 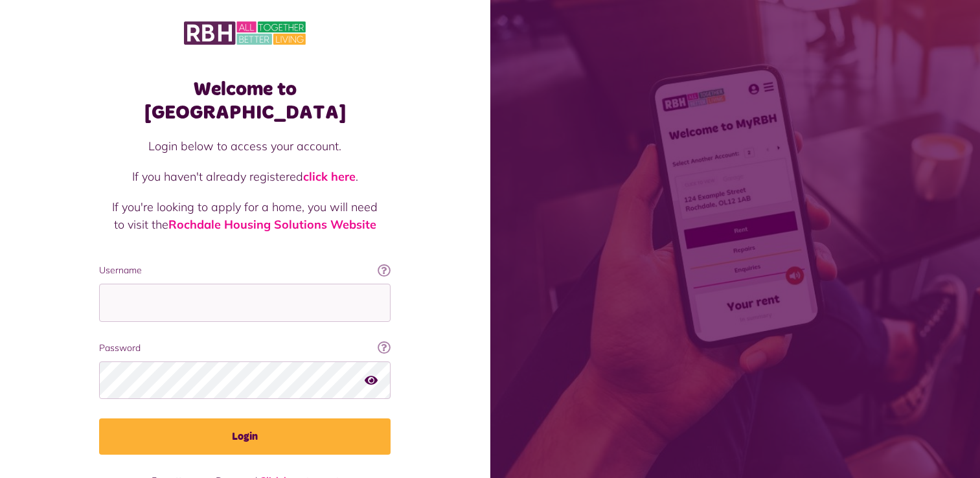 I want to click on img: MyRBH, so click(x=245, y=33).